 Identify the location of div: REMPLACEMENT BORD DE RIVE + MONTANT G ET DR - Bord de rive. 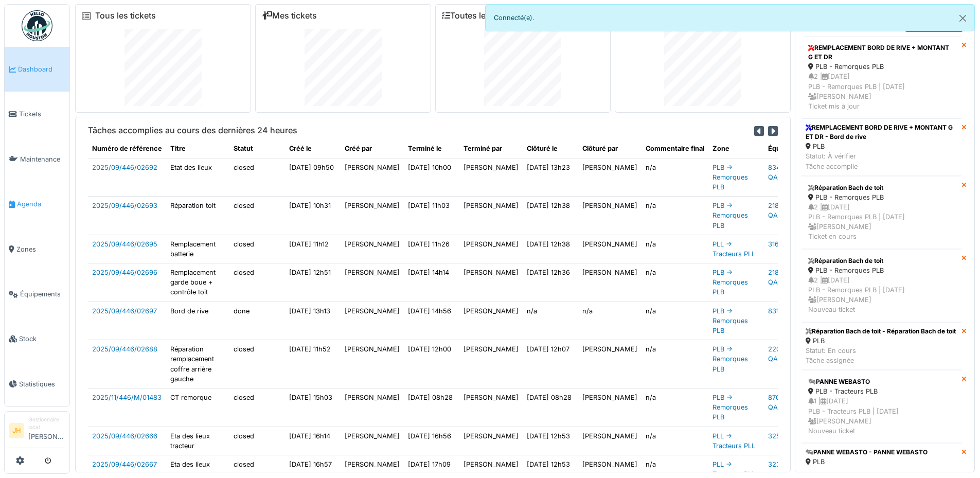
(882, 133).